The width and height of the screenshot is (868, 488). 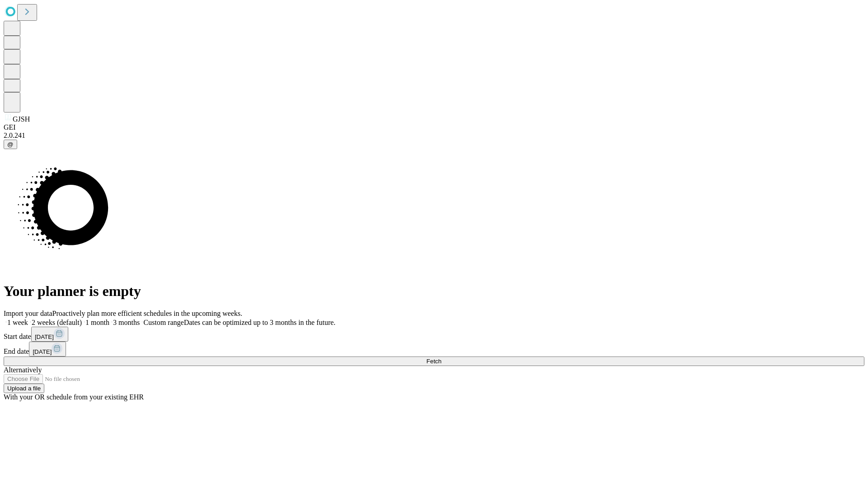 What do you see at coordinates (23, 370) in the screenshot?
I see `span: Alternatively` at bounding box center [23, 370].